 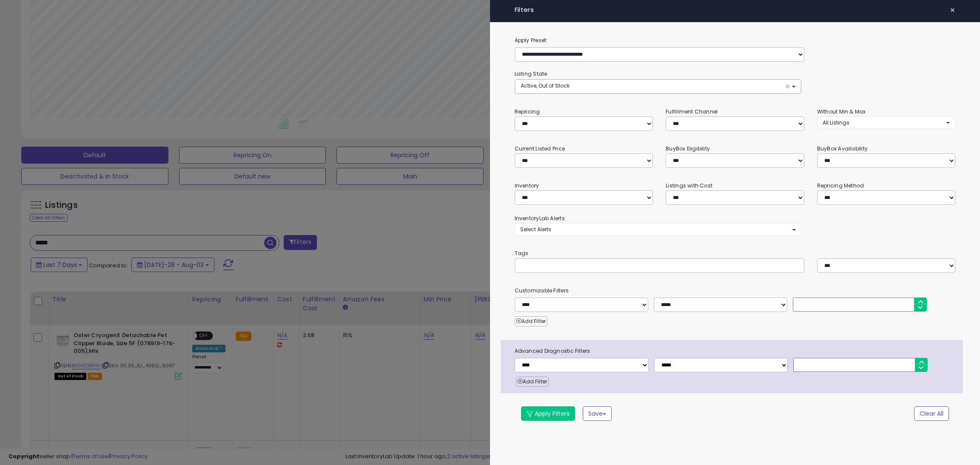 What do you see at coordinates (531, 74) in the screenshot?
I see `small: Listing State` at bounding box center [531, 74].